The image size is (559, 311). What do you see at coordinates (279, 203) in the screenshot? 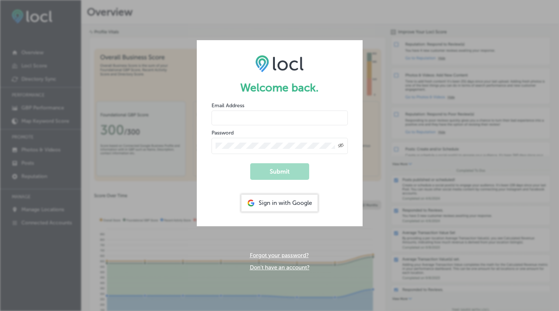
I see `div: Sign in with Google` at bounding box center [279, 203].